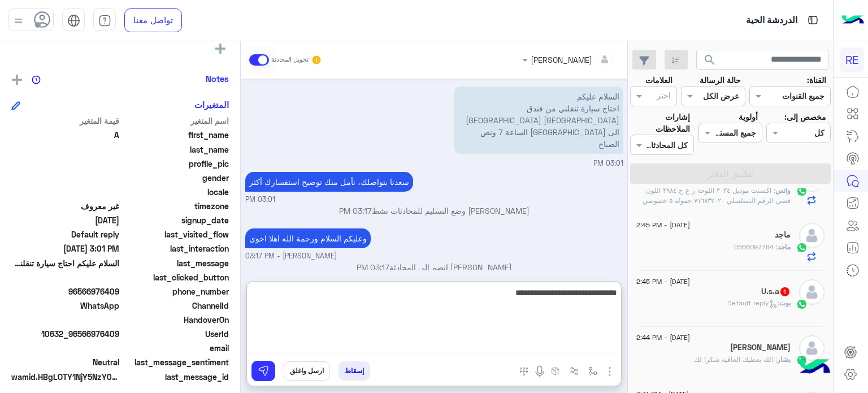  What do you see at coordinates (556, 371) in the screenshot?
I see `button: create order` at bounding box center [556, 371].